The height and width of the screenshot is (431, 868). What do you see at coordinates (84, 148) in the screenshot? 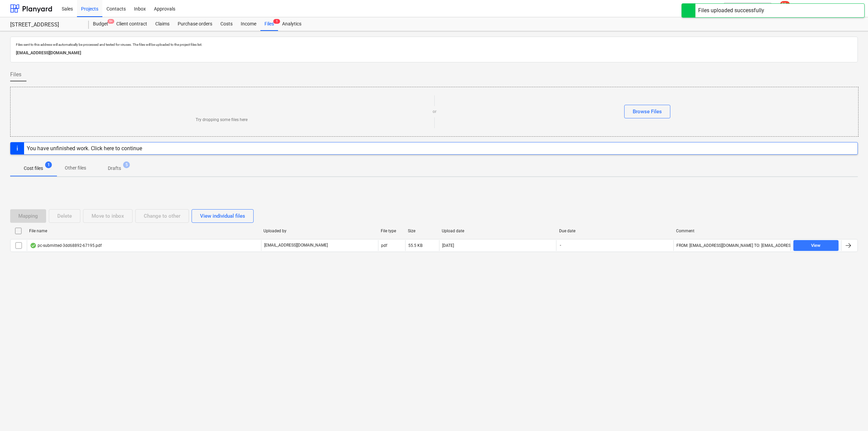
I see `div: You have unfinished work. Click here to continue` at bounding box center [84, 148].